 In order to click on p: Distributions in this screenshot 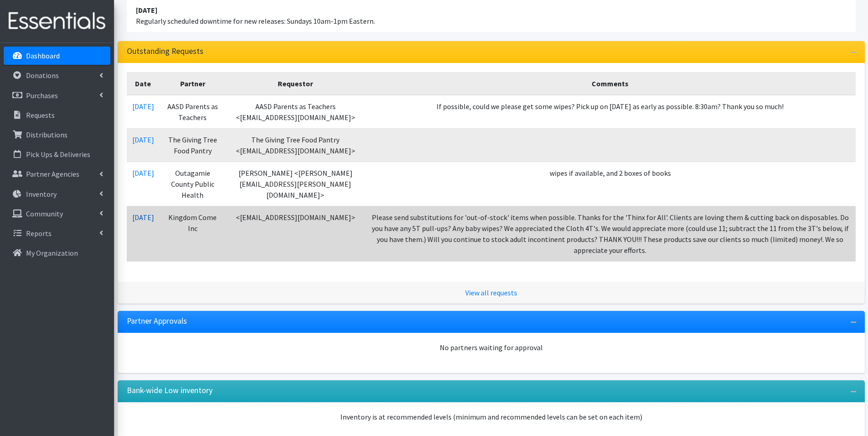, I will do `click(47, 135)`.